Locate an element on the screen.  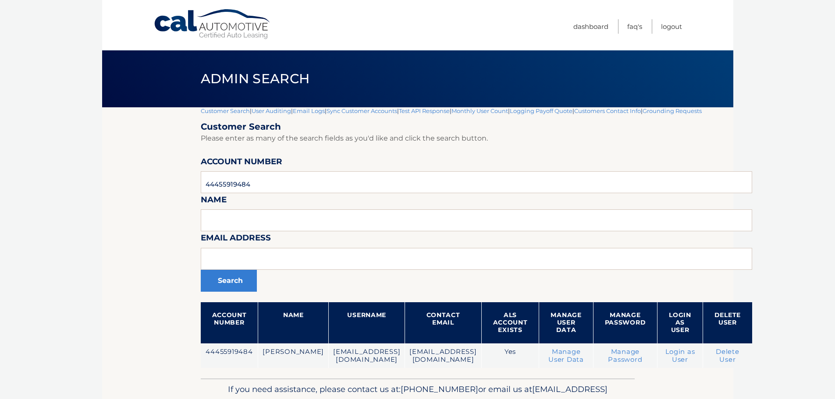
a: Sync Customer Accounts is located at coordinates (362, 111).